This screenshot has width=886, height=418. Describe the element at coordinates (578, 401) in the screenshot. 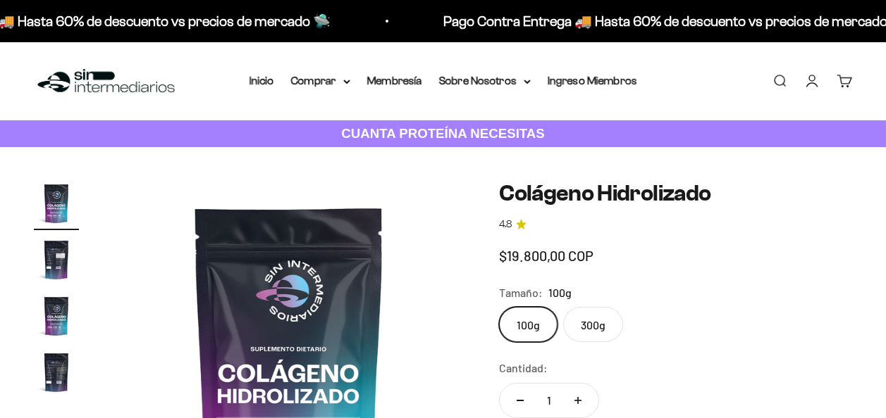

I see `button: Aumentar cantidad` at that location.